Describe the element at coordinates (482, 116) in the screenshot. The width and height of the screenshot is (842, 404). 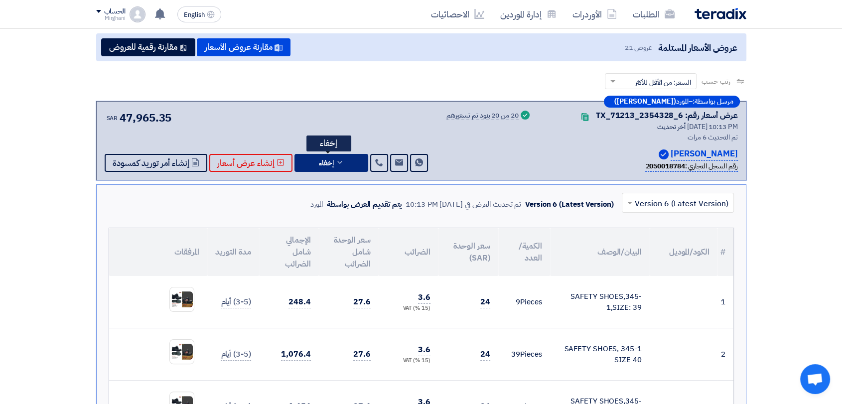
I see `div: 20 من 20 بنود تم تسعيرهم` at that location.